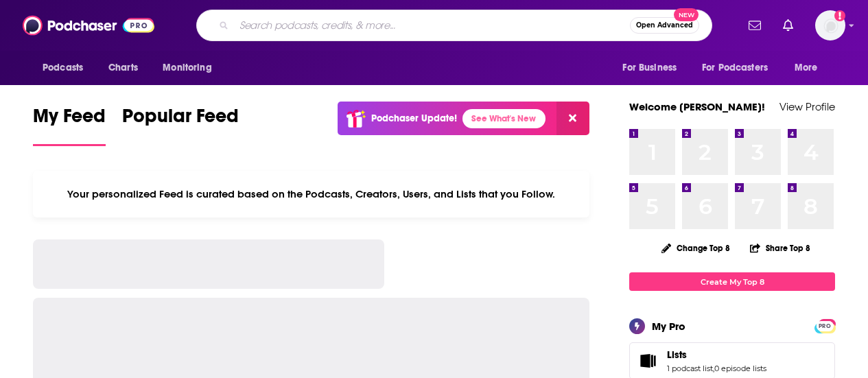  I want to click on button: Share Top 8, so click(780, 247).